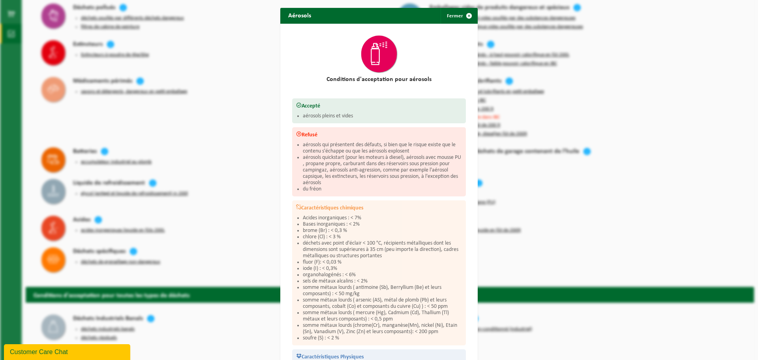 This screenshot has height=360, width=758. I want to click on li: somme métaux lourds ( antimoine (Sb), Berryllium (Be) et leurs composants) : < 50 mg/kg, so click(382, 291).